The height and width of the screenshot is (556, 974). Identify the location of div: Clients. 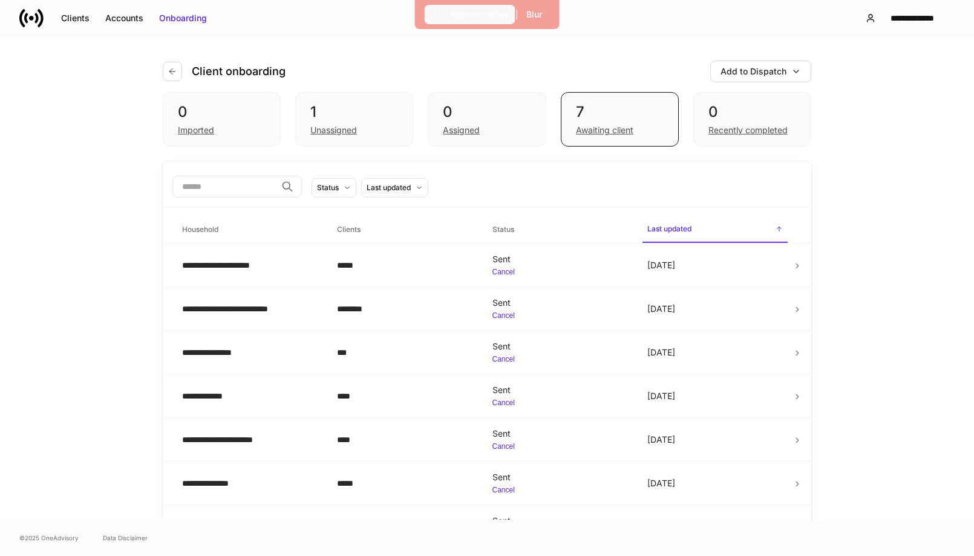
(75, 18).